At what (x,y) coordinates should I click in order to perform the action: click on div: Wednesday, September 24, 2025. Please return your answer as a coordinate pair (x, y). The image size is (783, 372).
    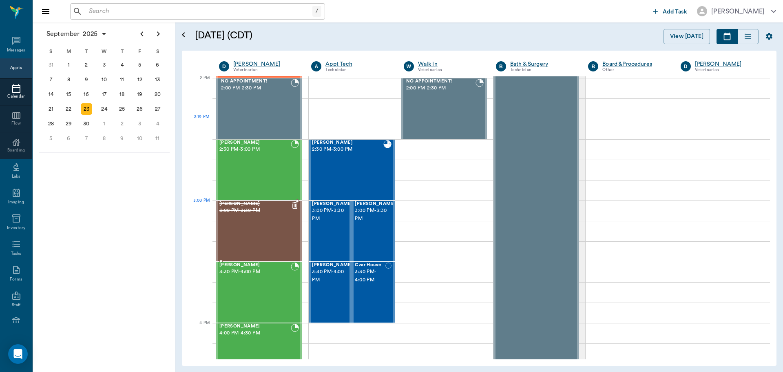
    Looking at the image, I should click on (104, 109).